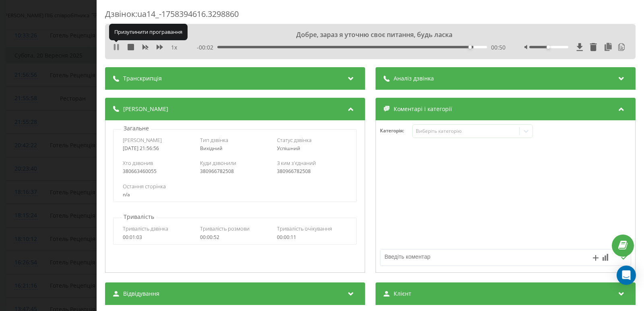 This screenshot has height=311, width=644. I want to click on span: З ким з'єднаний, so click(296, 163).